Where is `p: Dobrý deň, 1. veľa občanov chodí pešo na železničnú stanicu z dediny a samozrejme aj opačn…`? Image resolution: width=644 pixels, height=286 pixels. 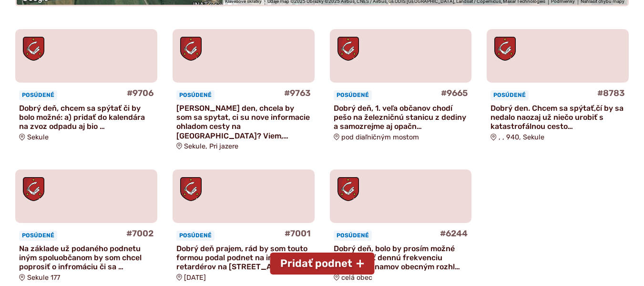
p: Dobrý deň, 1. veľa občanov chodí pešo na železničnú stanicu z dediny a samozrejme aj opačn… is located at coordinates (401, 117).